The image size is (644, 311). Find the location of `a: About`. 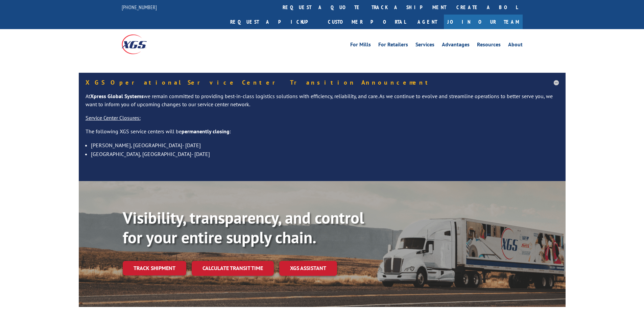

a: About is located at coordinates (515, 45).